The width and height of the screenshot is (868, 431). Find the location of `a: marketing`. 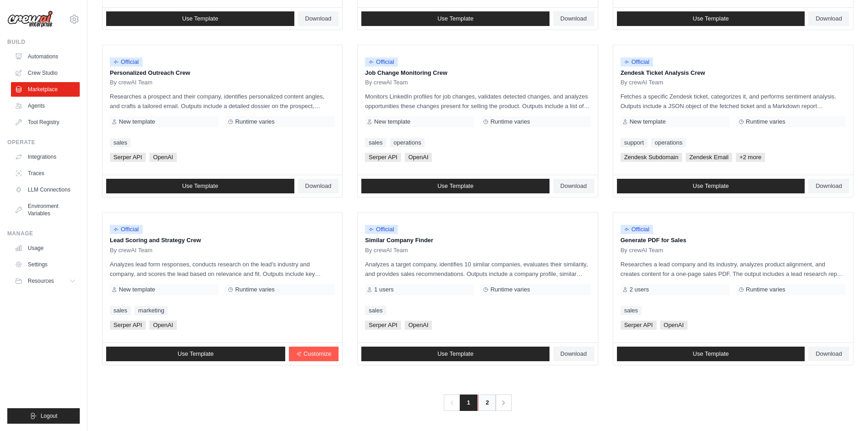

a: marketing is located at coordinates (151, 311).